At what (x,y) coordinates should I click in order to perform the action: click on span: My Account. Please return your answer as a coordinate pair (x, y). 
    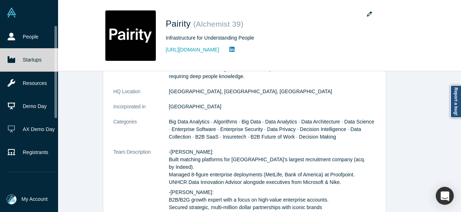
    Looking at the image, I should click on (35, 199).